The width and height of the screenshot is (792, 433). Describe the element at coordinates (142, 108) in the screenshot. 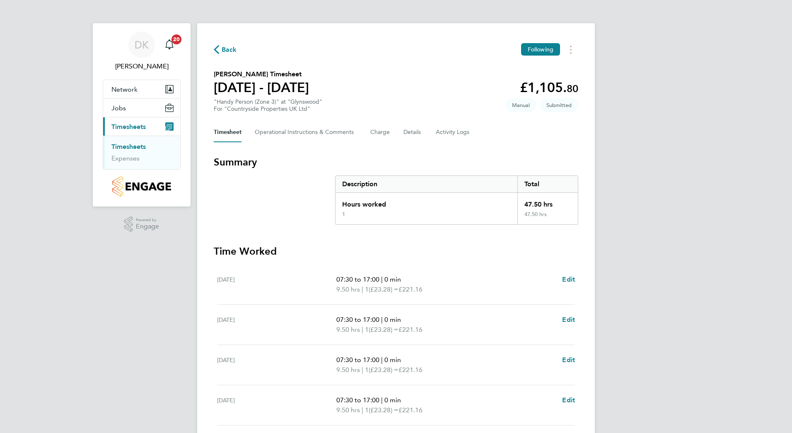

I see `button: Jobs` at that location.